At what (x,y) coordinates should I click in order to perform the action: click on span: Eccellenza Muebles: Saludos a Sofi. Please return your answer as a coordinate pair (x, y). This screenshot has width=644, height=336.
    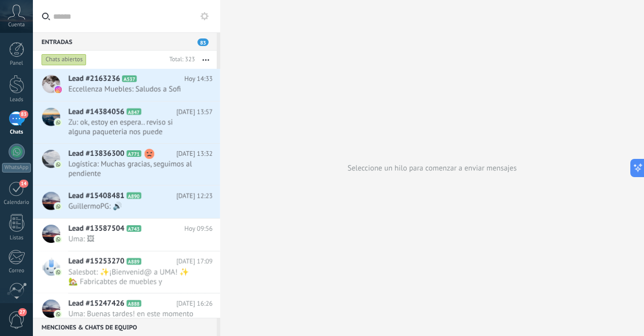
    Looking at the image, I should click on (131, 89).